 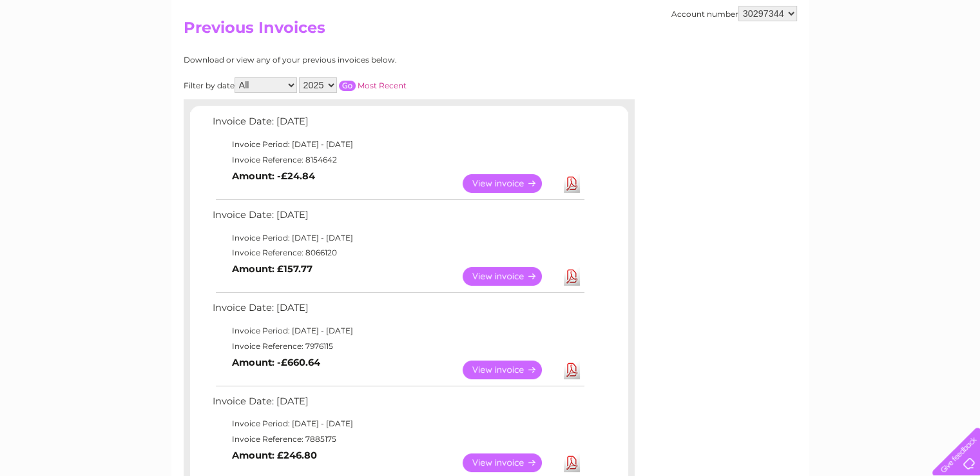 I want to click on b: Amount: -£24.84, so click(x=273, y=176).